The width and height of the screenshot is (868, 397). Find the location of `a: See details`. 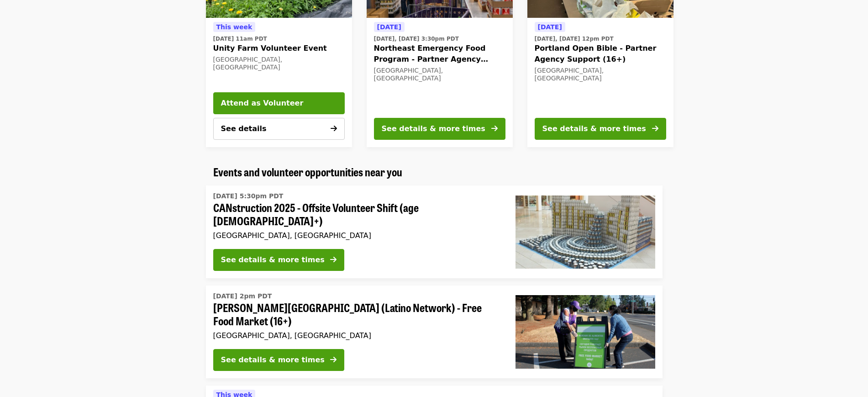

a: See details is located at coordinates (279, 129).